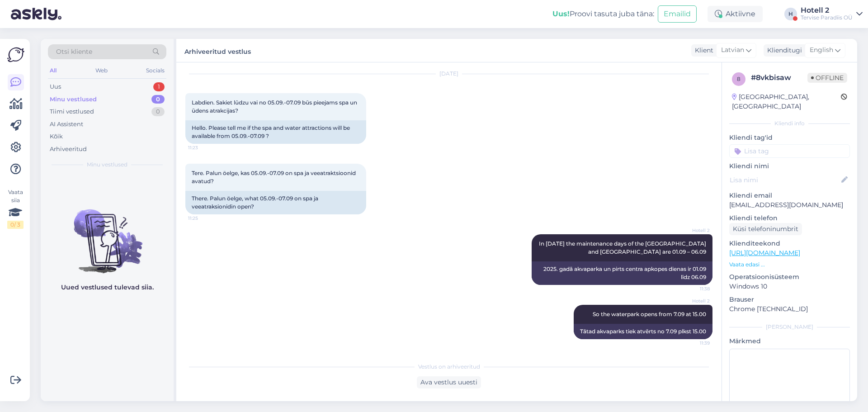 The width and height of the screenshot is (868, 412). Describe the element at coordinates (693, 288) in the screenshot. I see `span: 11:38` at that location.